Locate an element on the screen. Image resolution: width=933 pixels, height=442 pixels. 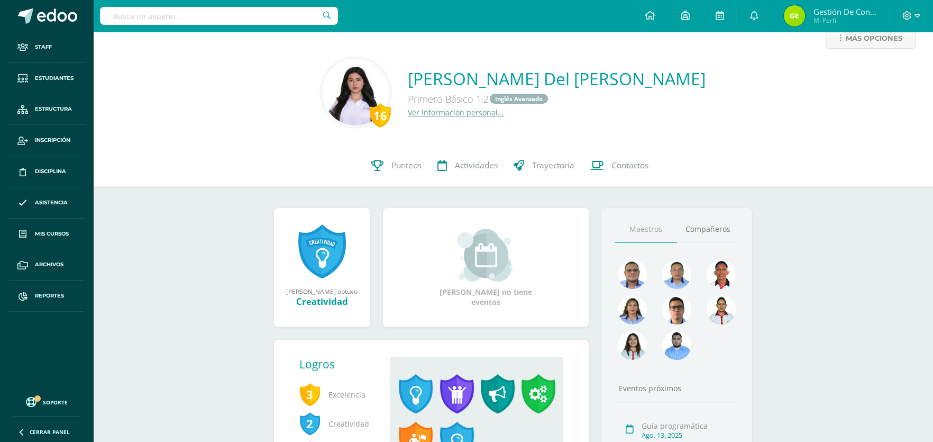
img: 2efff582389d69505e60b50fc6d5bd41.png is located at coordinates (676, 274).